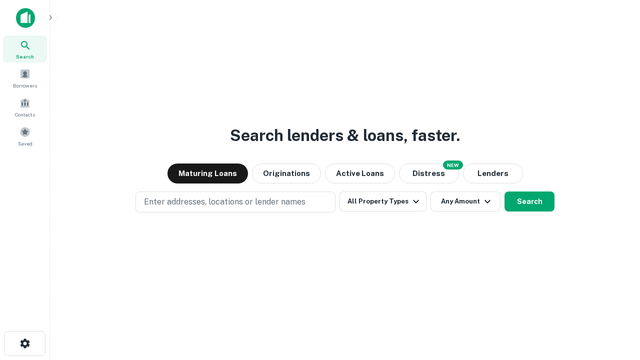 The width and height of the screenshot is (640, 360). Describe the element at coordinates (236, 202) in the screenshot. I see `button: Enter addresses, locations or lender names` at that location.